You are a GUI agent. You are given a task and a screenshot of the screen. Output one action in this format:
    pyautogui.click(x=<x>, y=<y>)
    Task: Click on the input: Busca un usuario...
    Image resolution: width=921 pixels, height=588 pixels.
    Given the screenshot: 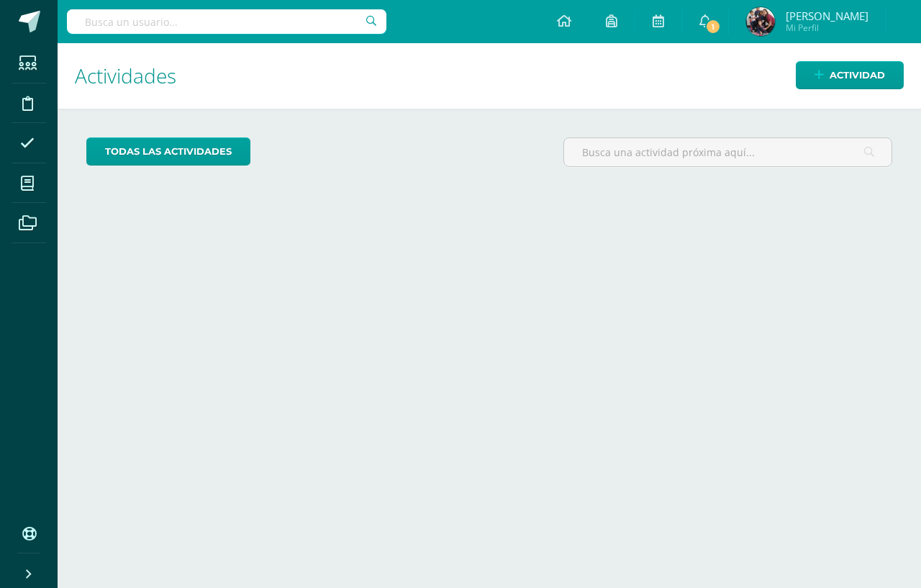 What is the action you would take?
    pyautogui.click(x=227, y=22)
    